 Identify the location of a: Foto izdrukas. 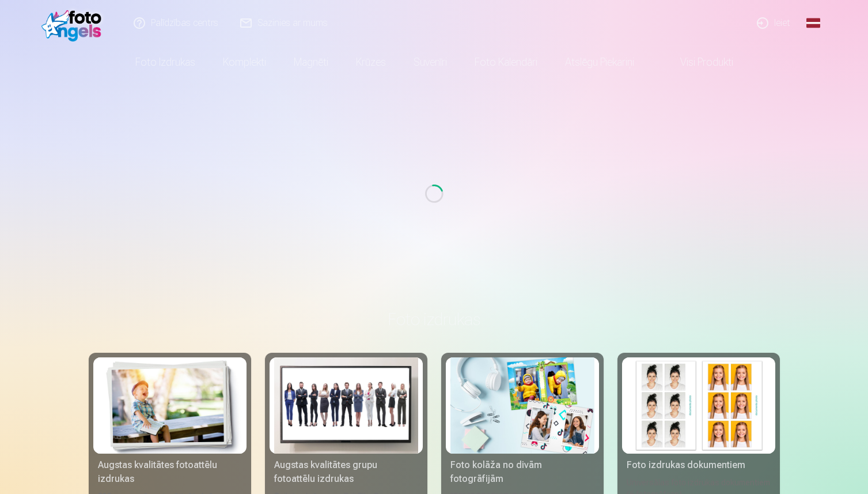
(165, 62).